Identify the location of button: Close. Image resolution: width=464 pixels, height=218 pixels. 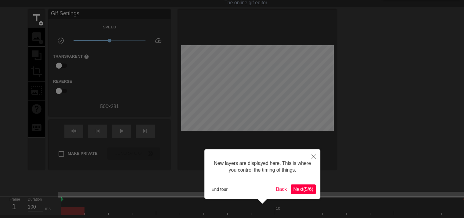
(314, 156).